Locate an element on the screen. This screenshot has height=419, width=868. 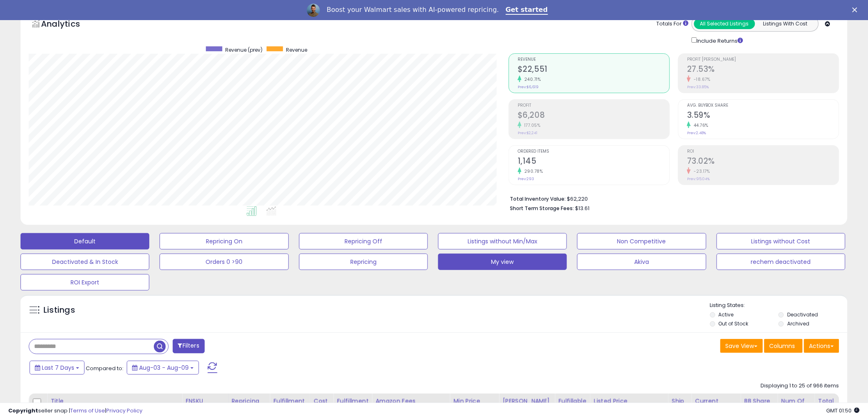
button: Listings without Min/Max is located at coordinates (503, 241).